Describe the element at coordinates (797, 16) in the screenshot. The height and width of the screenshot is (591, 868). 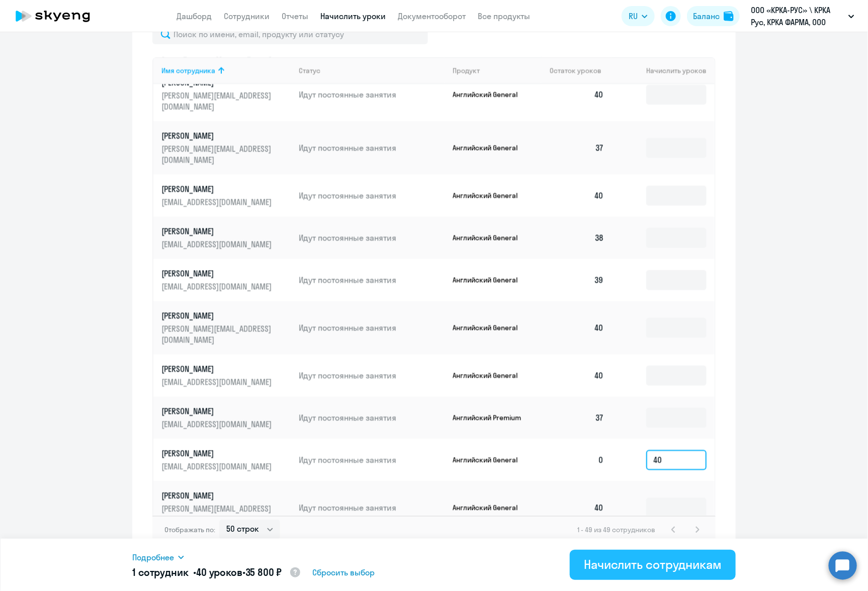
I see `p: ООО «КРКА-РУС» \ КРКА Рус, КРКА ФАРМА, ООО` at that location.